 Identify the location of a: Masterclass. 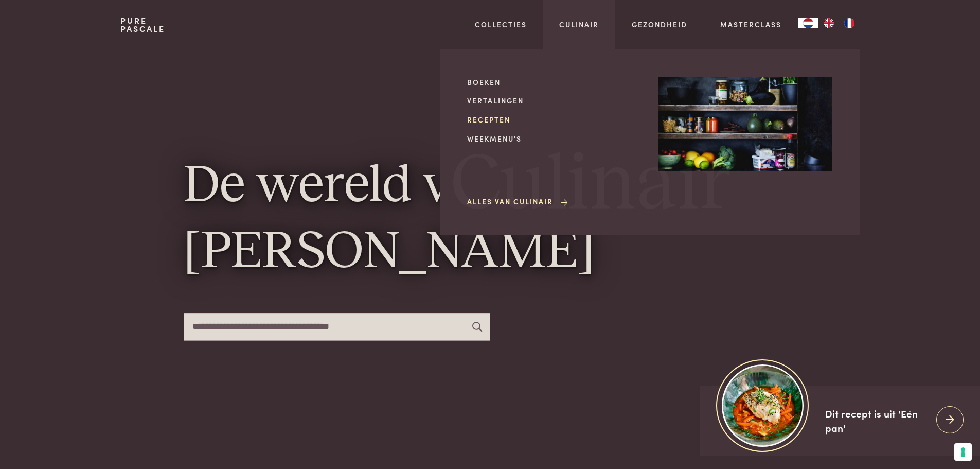
(750, 24).